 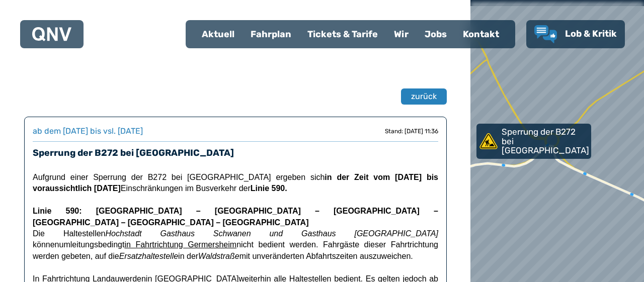 What do you see at coordinates (424, 96) in the screenshot?
I see `a: zurück` at bounding box center [424, 96].